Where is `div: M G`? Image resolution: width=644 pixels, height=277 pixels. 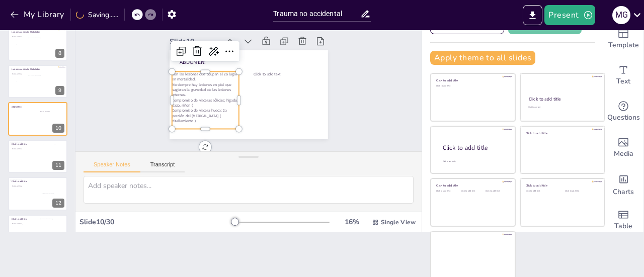 div: M G is located at coordinates (621, 15).